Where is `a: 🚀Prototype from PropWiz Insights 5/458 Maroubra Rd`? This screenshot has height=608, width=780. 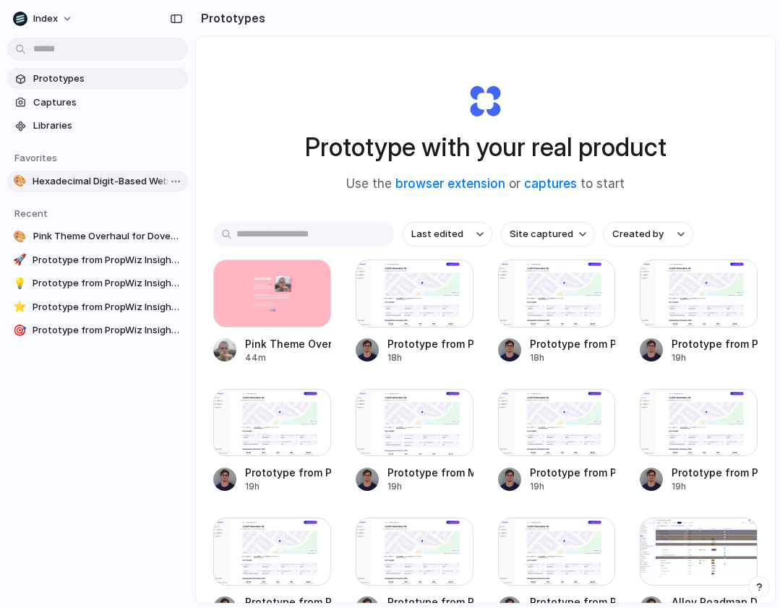
a: 🚀Prototype from PropWiz Insights 5/458 Maroubra Rd is located at coordinates (98, 260).